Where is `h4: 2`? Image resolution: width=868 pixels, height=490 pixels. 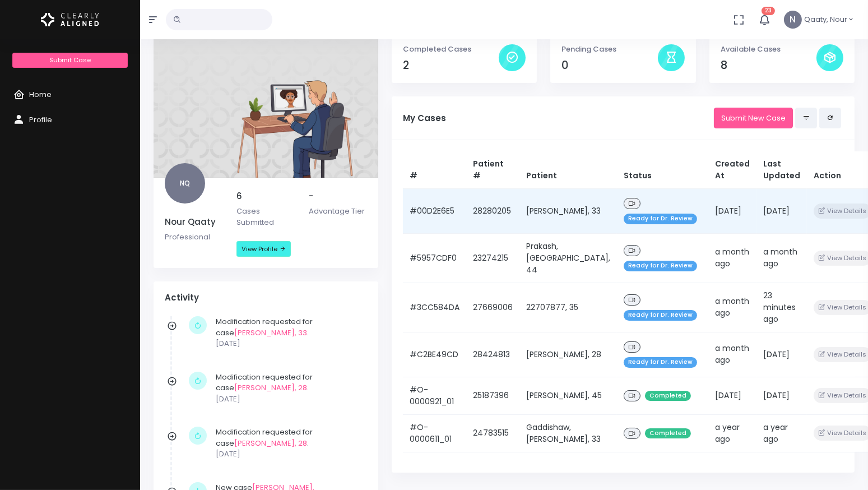
h4: 2 is located at coordinates (451, 65).